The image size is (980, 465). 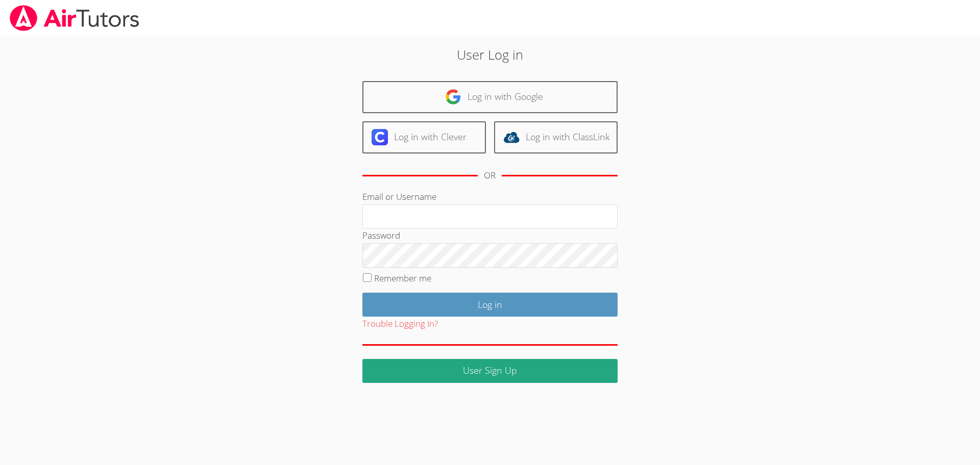 I want to click on a: Log in with ClassLink, so click(x=556, y=137).